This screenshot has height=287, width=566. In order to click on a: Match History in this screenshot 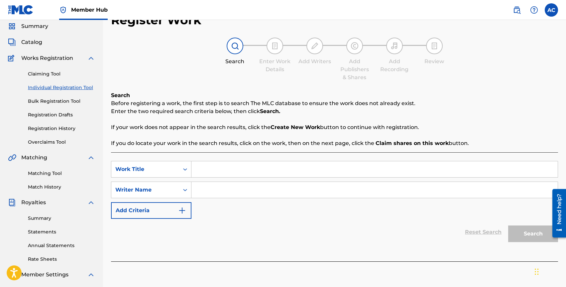, I will do `click(62, 187)`.